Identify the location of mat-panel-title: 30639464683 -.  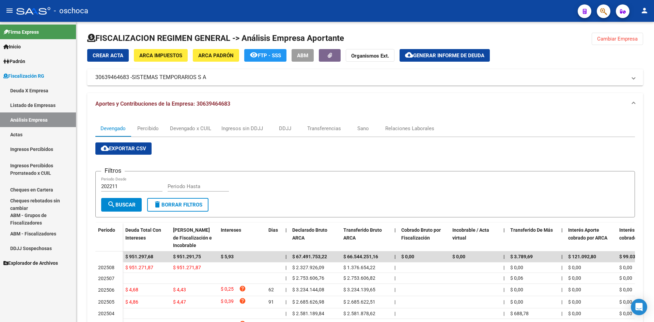
(361, 77).